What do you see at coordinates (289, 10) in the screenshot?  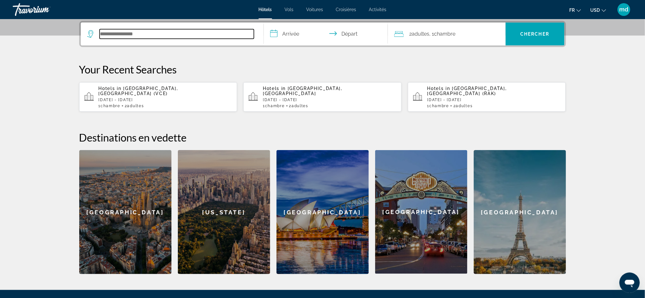 I see `a: Vols` at bounding box center [289, 10].